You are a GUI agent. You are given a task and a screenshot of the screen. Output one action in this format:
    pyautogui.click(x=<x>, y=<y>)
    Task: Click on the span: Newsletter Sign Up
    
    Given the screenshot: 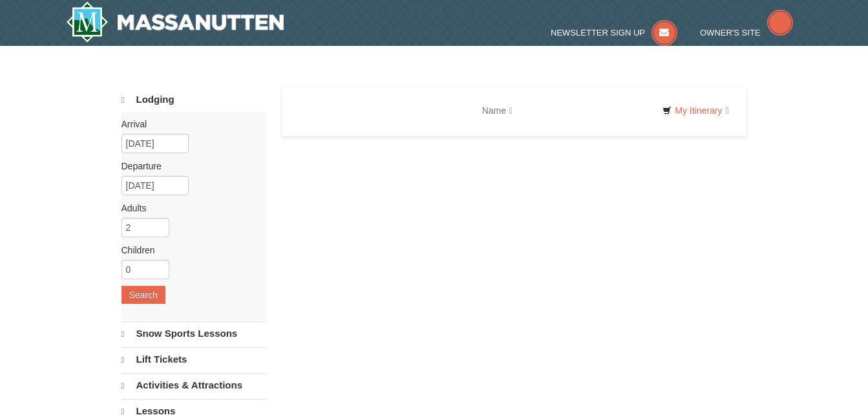 What is the action you would take?
    pyautogui.click(x=598, y=32)
    